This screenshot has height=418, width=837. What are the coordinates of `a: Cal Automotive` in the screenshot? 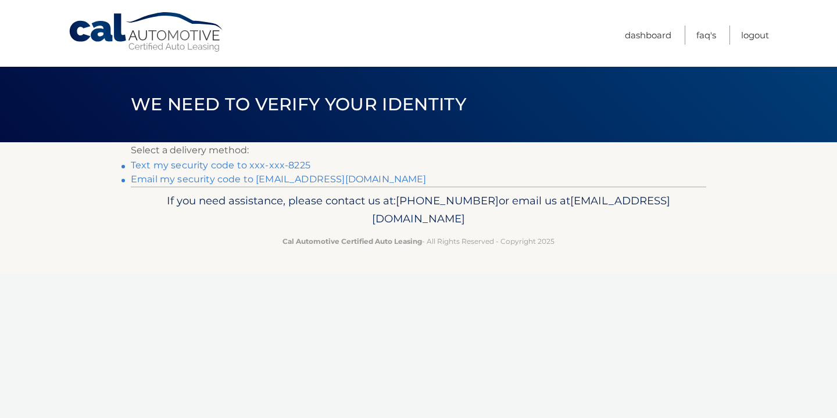 It's located at (146, 32).